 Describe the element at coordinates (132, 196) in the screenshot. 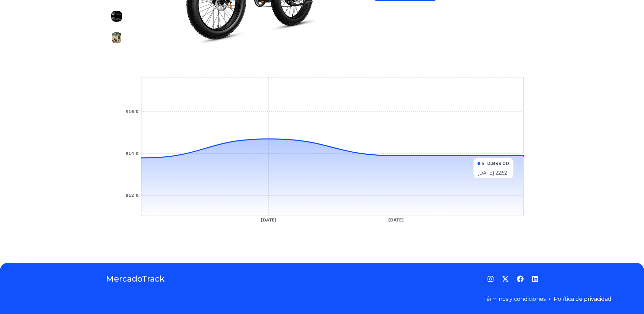

I see `tspan: $12 K` at that location.